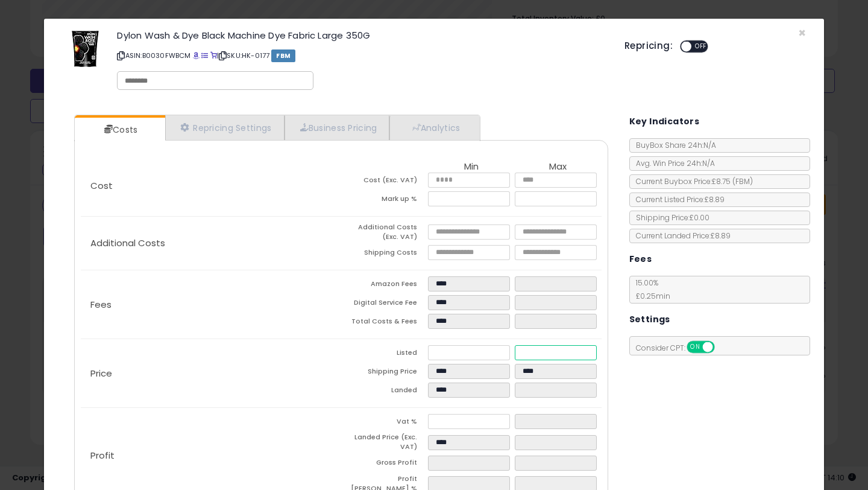  What do you see at coordinates (649, 46) in the screenshot?
I see `h5: Repricing:` at bounding box center [649, 46].